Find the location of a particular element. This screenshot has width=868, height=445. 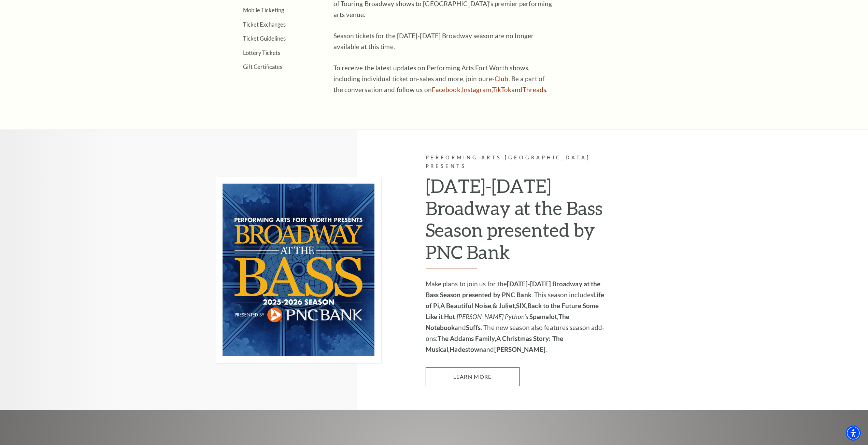

strong: Hadestown is located at coordinates (466, 349).